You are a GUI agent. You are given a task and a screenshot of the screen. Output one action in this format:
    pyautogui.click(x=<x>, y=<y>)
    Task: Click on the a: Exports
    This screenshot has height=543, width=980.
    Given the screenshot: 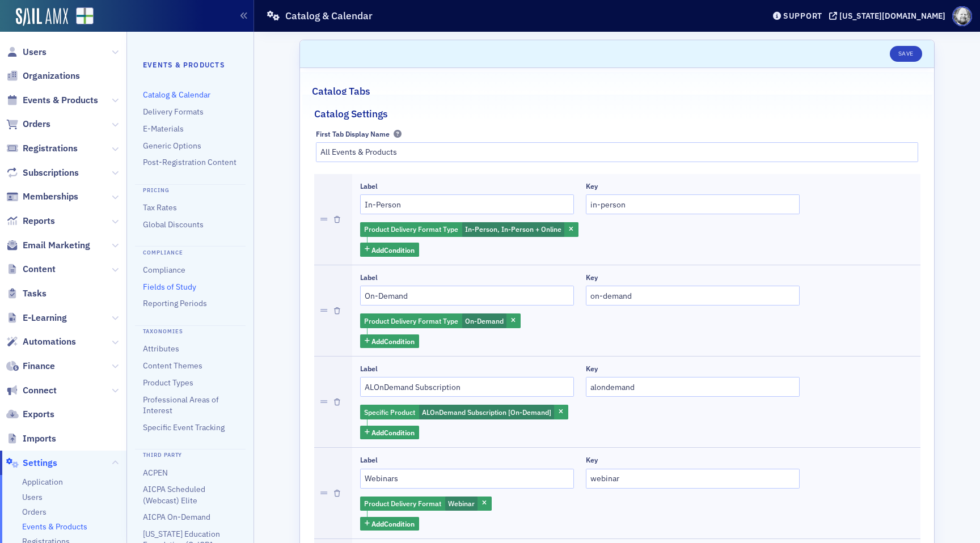 What is the action you would take?
    pyautogui.click(x=30, y=415)
    